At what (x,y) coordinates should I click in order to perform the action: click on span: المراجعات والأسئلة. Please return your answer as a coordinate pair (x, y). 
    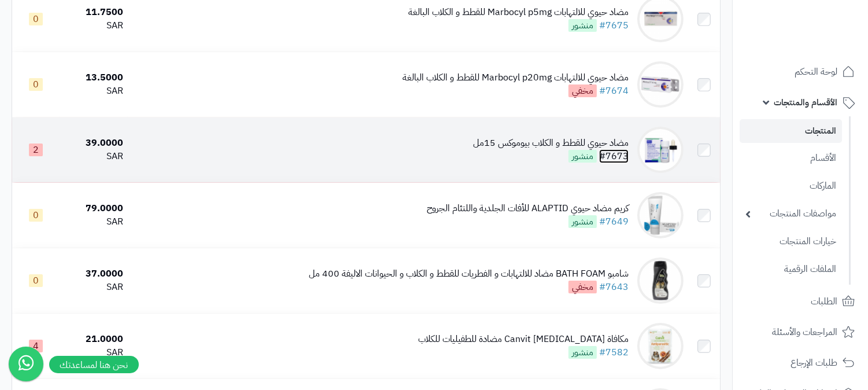
    Looking at the image, I should click on (805, 332).